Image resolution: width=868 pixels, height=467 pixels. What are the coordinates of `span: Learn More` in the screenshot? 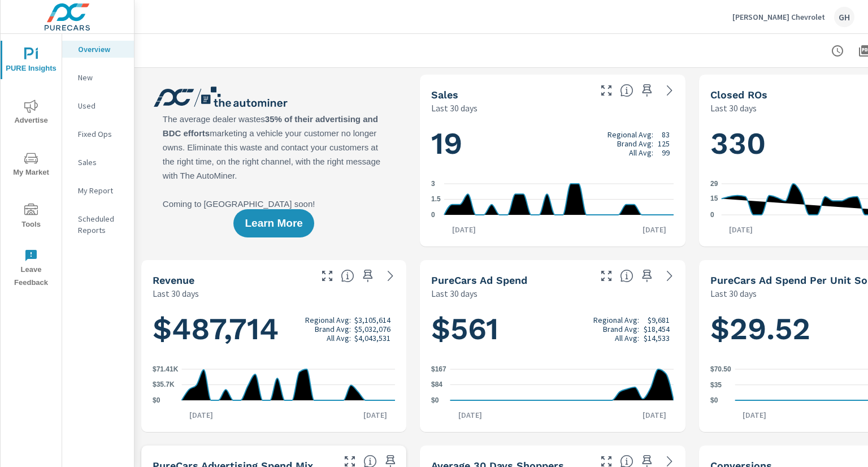 It's located at (274, 223).